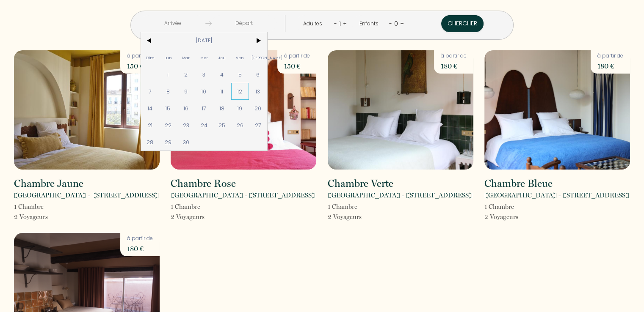 The width and height of the screenshot is (644, 312). Describe the element at coordinates (370, 24) in the screenshot. I see `div: Enfants` at that location.